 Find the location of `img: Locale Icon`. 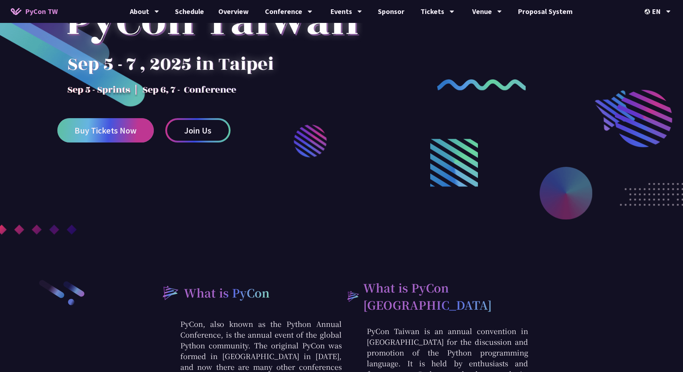

img: Locale Icon is located at coordinates (648, 11).